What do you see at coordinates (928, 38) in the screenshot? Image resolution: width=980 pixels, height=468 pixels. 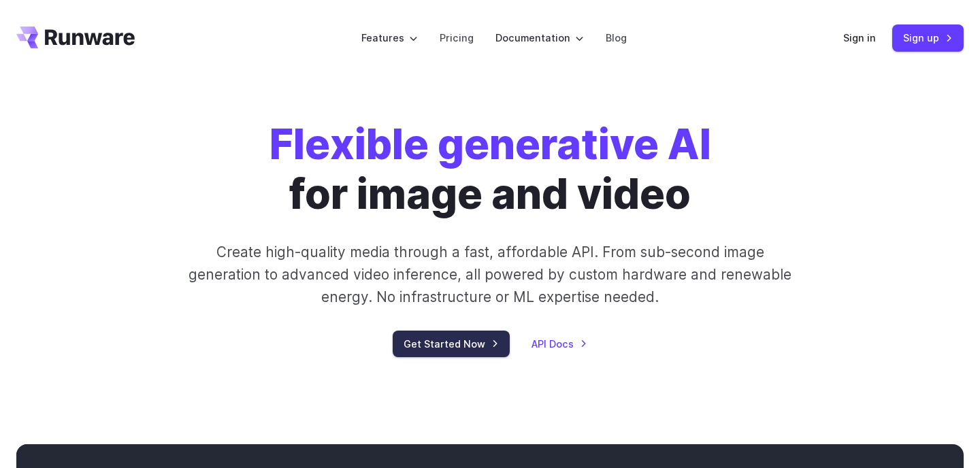 I see `a: Sign up` at bounding box center [928, 38].